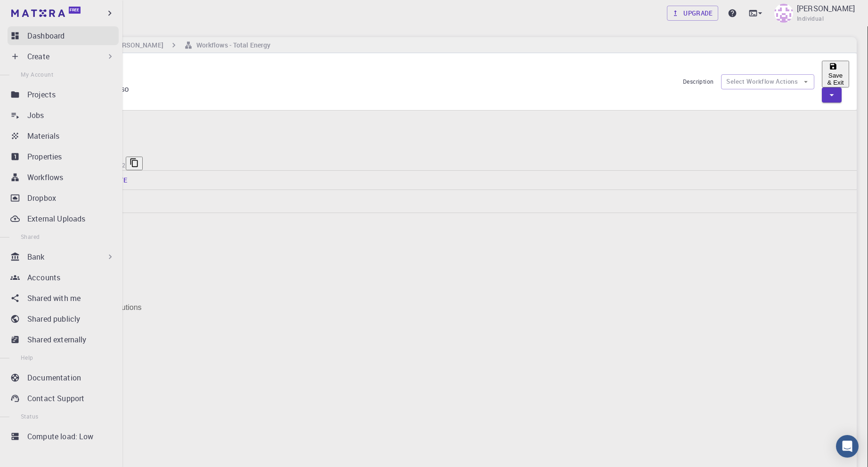 This screenshot has height=467, width=868. I want to click on a: Upgrade, so click(692, 13).